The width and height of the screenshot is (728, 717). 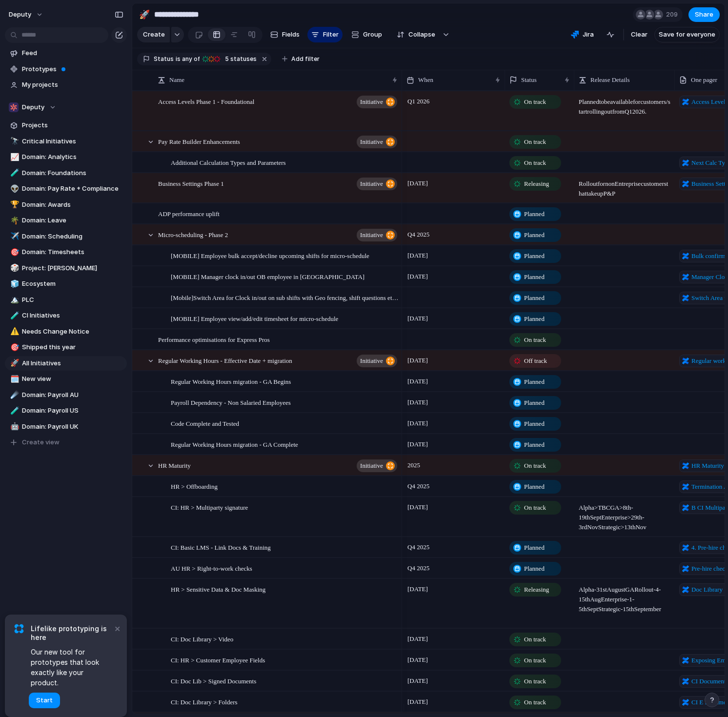 I want to click on div: 📈Domain: Analytics, so click(x=66, y=157).